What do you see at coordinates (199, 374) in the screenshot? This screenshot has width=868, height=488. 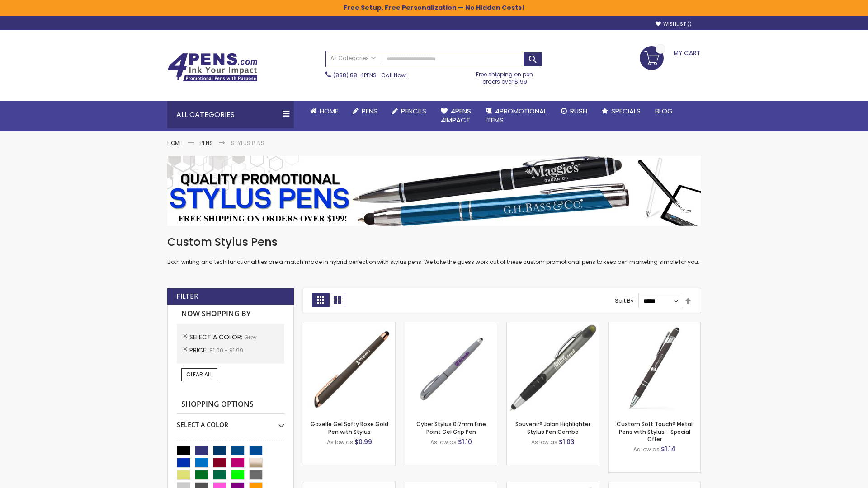 I see `span: Clear All` at bounding box center [199, 374].